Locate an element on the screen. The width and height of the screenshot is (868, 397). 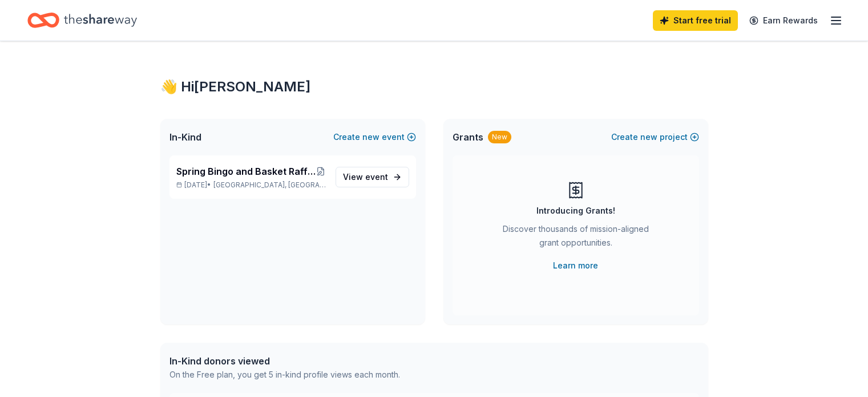
span: In-Kind is located at coordinates (185, 137).